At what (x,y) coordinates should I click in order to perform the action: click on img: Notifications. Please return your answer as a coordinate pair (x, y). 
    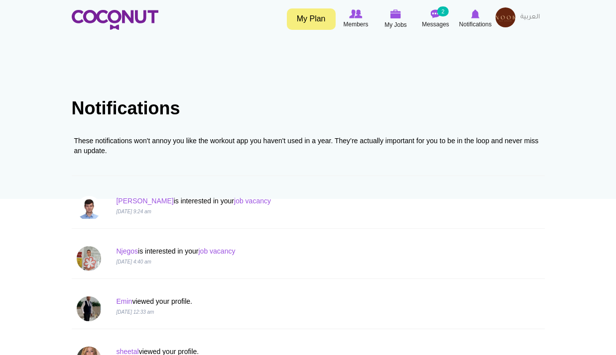
    Looking at the image, I should click on (475, 14).